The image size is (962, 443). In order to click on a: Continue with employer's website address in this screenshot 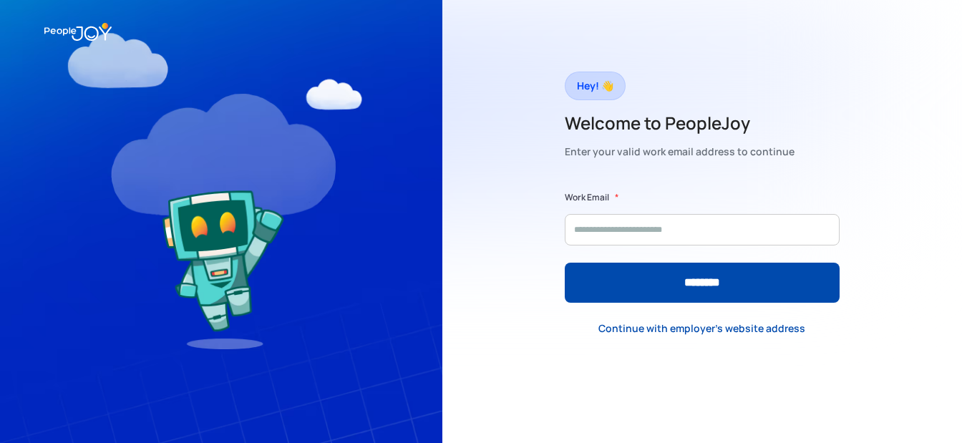, I will do `click(702, 328)`.